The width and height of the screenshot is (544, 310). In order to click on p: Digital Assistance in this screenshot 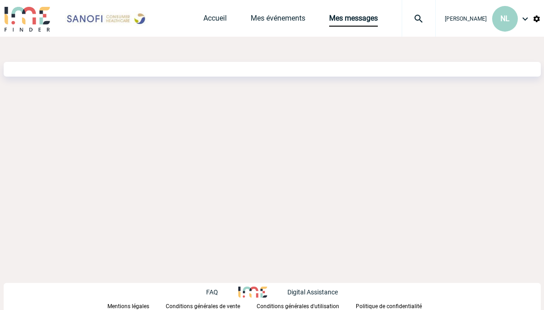, I will do `click(313, 293)`.